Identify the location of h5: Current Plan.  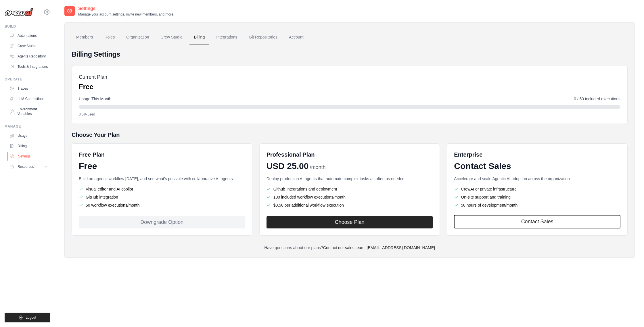
(93, 77).